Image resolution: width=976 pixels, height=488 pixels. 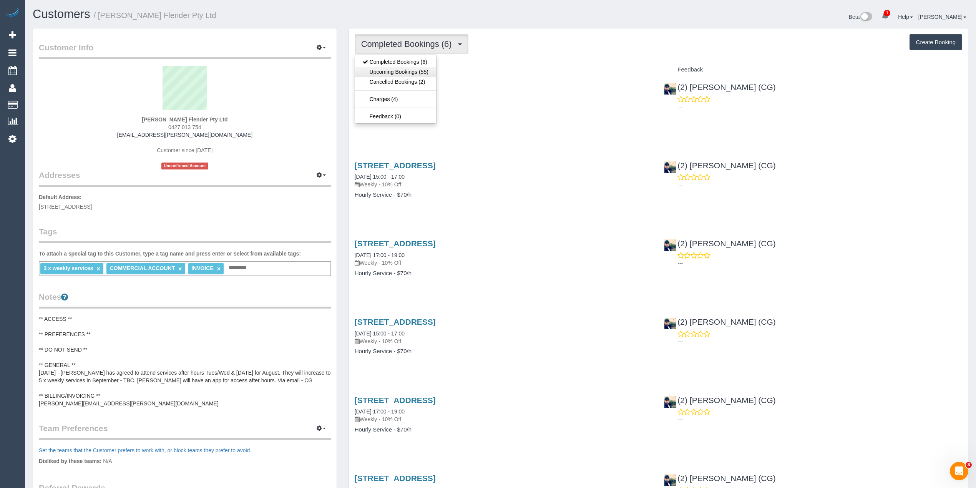 What do you see at coordinates (866, 17) in the screenshot?
I see `img: New interface` at bounding box center [866, 17].